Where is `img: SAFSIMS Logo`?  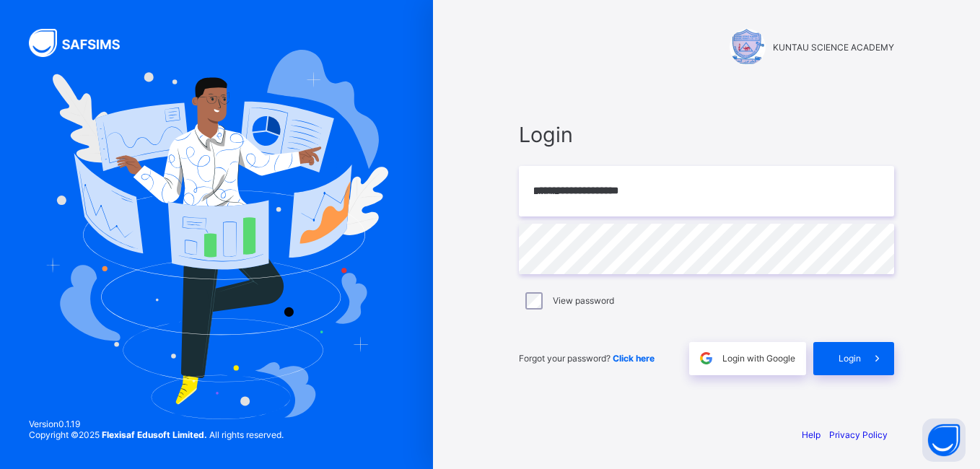
img: SAFSIMS Logo is located at coordinates (83, 43).